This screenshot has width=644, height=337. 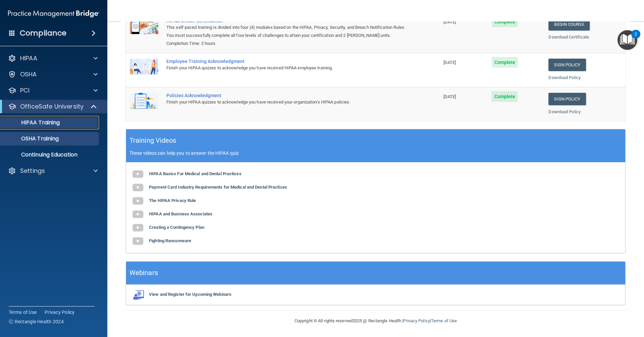 What do you see at coordinates (286, 68) in the screenshot?
I see `div: Finish your HIPAA quizzes to acknowledge you have received HIPAA employee training.` at bounding box center [286, 68].